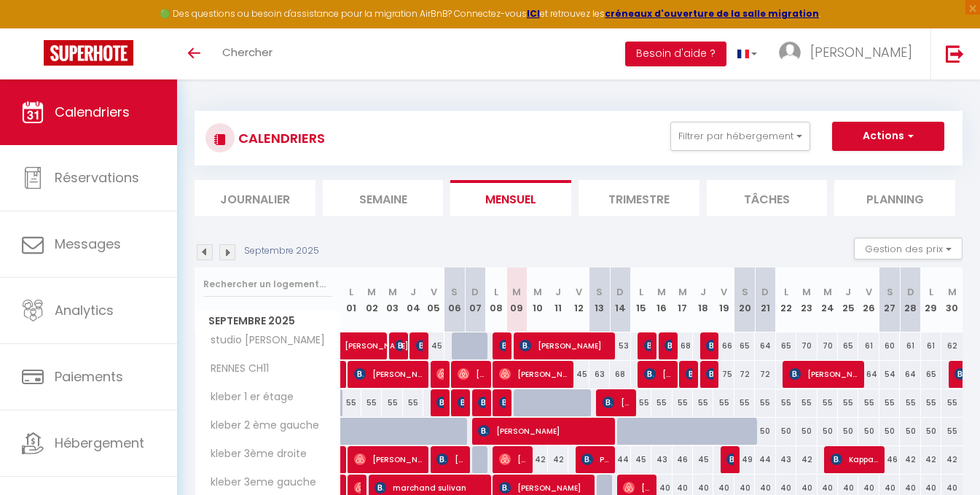 Image resolution: width=980 pixels, height=495 pixels. What do you see at coordinates (703, 459) in the screenshot?
I see `div: 45` at bounding box center [703, 459].